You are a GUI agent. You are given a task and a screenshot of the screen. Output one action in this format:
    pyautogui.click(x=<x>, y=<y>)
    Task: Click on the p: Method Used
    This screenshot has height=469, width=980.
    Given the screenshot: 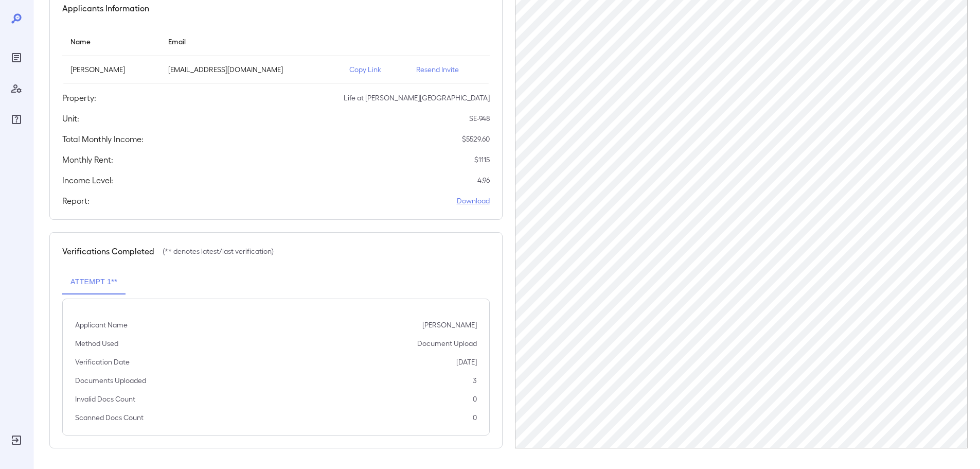 What is the action you would take?
    pyautogui.click(x=97, y=343)
    